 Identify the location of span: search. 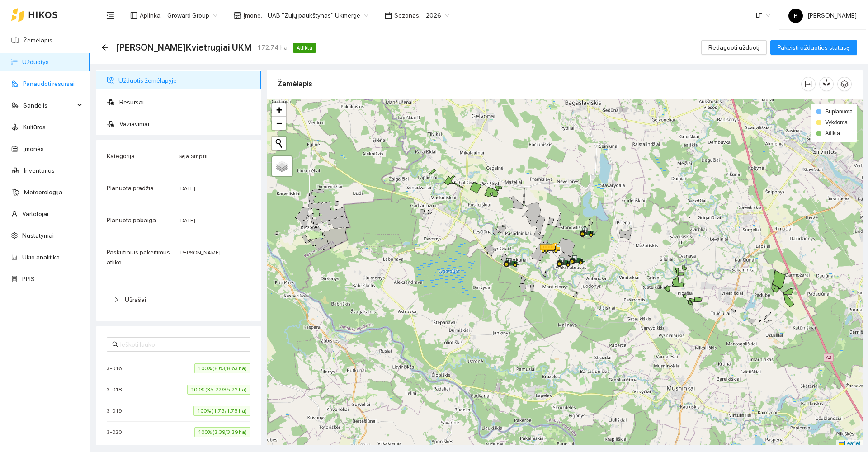
(115, 344).